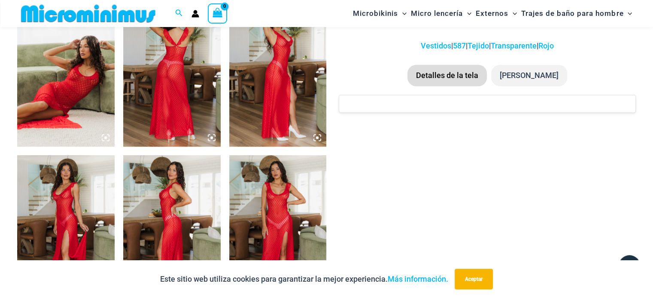 The height and width of the screenshot is (298, 653). Describe the element at coordinates (474, 280) in the screenshot. I see `button: Aceptar` at that location.